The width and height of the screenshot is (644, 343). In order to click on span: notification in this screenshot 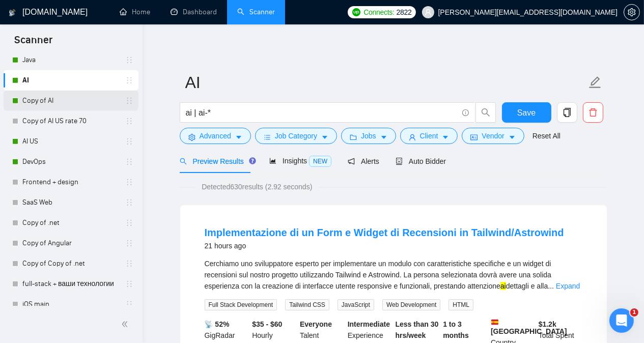, I will do `click(351, 161)`.